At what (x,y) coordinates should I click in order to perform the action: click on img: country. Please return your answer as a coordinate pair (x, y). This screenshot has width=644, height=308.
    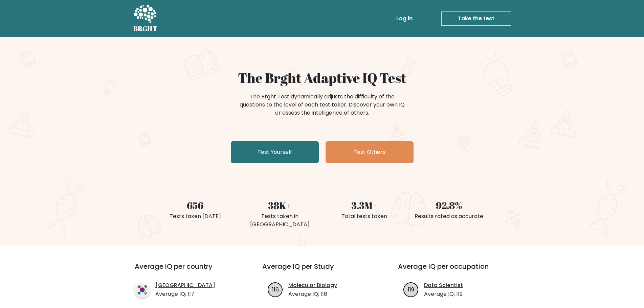
    Looking at the image, I should click on (142, 290).